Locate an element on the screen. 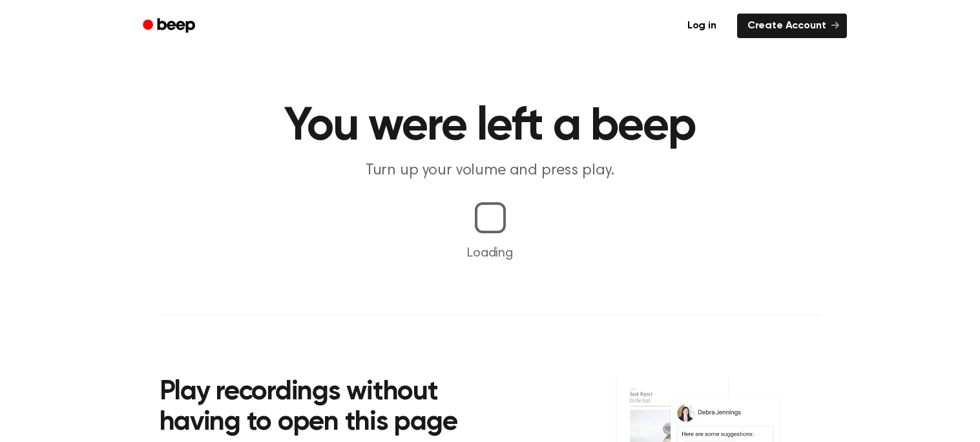 The image size is (980, 442). h2: Play recordings without having to open this page is located at coordinates (334, 407).